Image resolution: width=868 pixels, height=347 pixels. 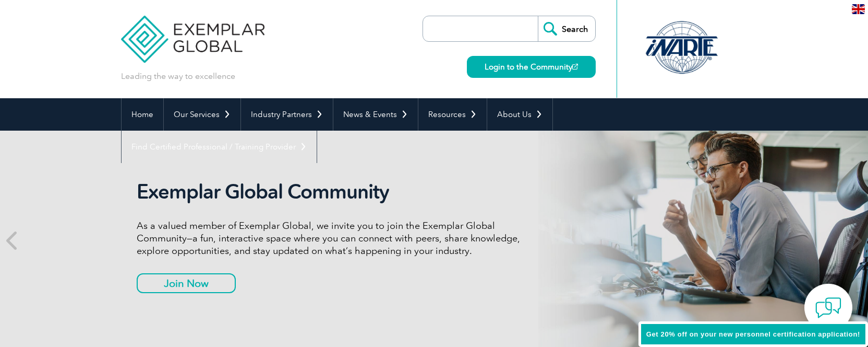 What do you see at coordinates (753, 334) in the screenshot?
I see `span: Get 20% off on your new personnel certification application!` at bounding box center [753, 334].